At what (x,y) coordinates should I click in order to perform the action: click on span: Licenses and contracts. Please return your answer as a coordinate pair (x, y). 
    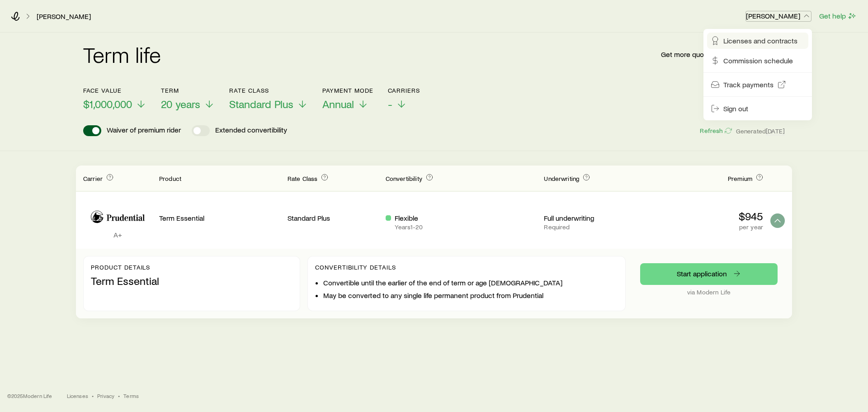
    Looking at the image, I should click on (760, 40).